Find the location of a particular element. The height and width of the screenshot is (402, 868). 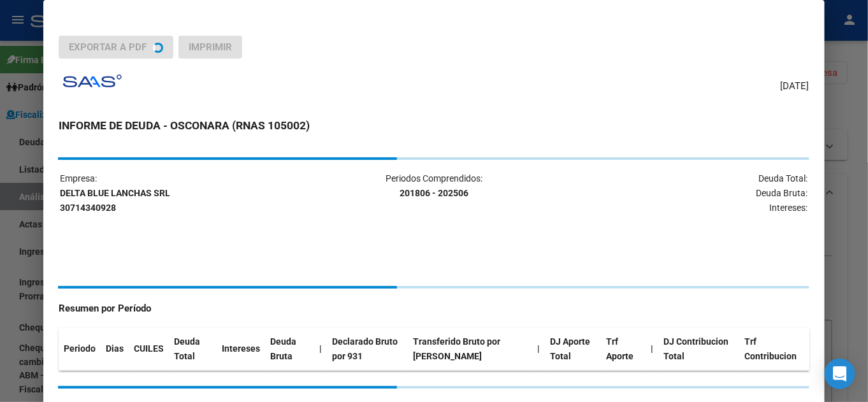

p: Periodos Comprendidos: is located at coordinates (434, 187).